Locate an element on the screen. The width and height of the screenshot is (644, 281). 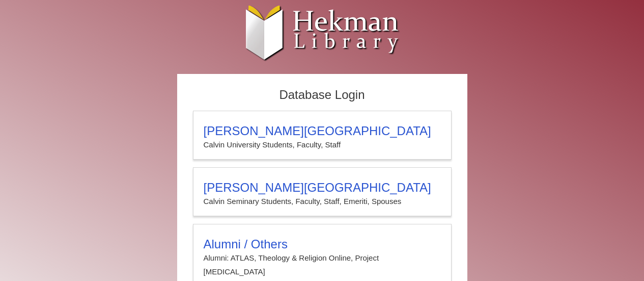
p: Calvin University Students, Faculty, Staff is located at coordinates (322, 145).